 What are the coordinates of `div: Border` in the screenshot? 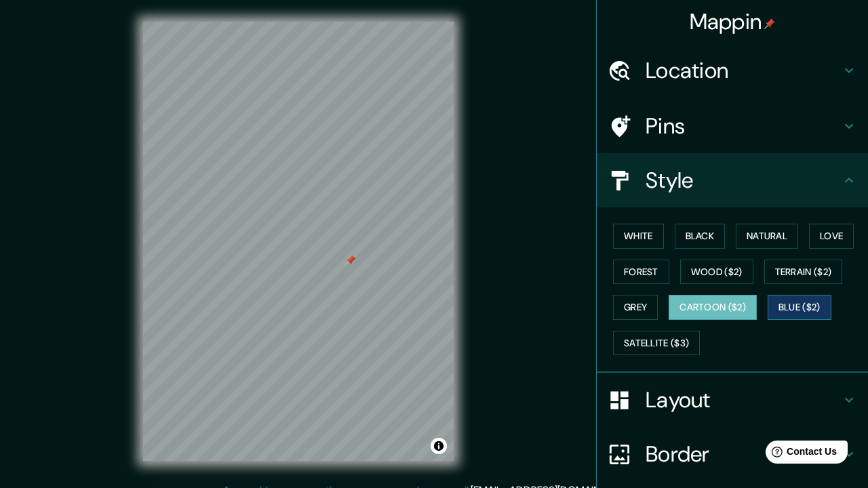 It's located at (732, 454).